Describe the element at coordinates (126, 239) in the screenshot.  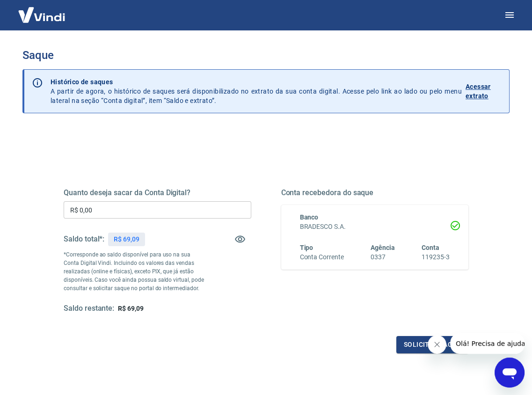
I see `p: R$ 69,09` at that location.